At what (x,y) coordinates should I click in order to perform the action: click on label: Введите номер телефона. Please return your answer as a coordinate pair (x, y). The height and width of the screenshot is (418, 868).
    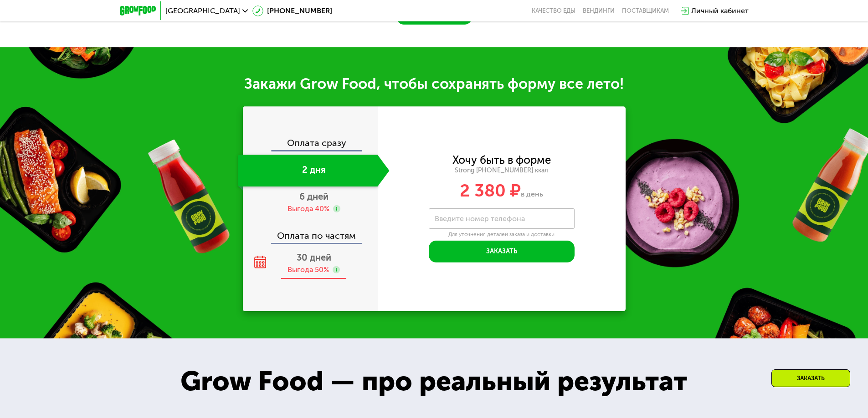
    Looking at the image, I should click on (480, 219).